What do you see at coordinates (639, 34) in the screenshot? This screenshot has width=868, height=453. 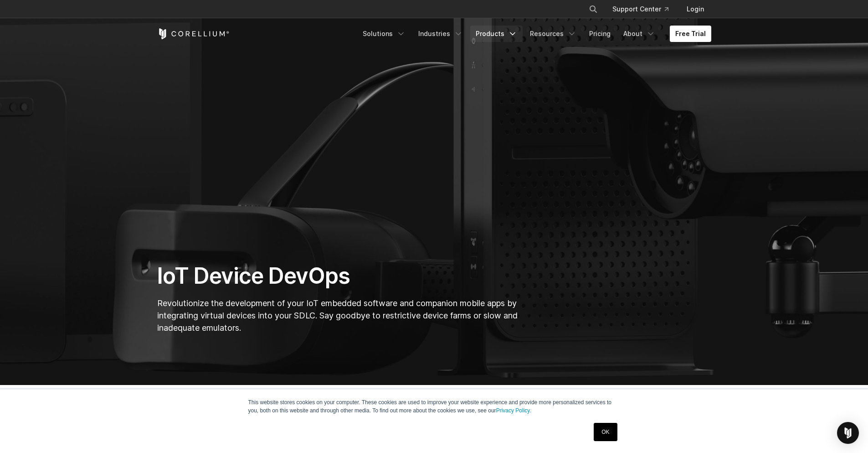 I see `a: About` at bounding box center [639, 34].